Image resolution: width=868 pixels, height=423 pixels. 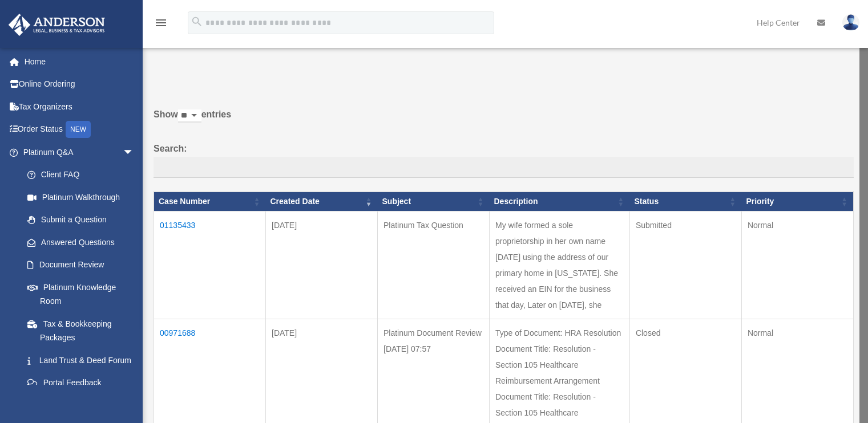 I want to click on span: arrow_drop_down, so click(x=134, y=152).